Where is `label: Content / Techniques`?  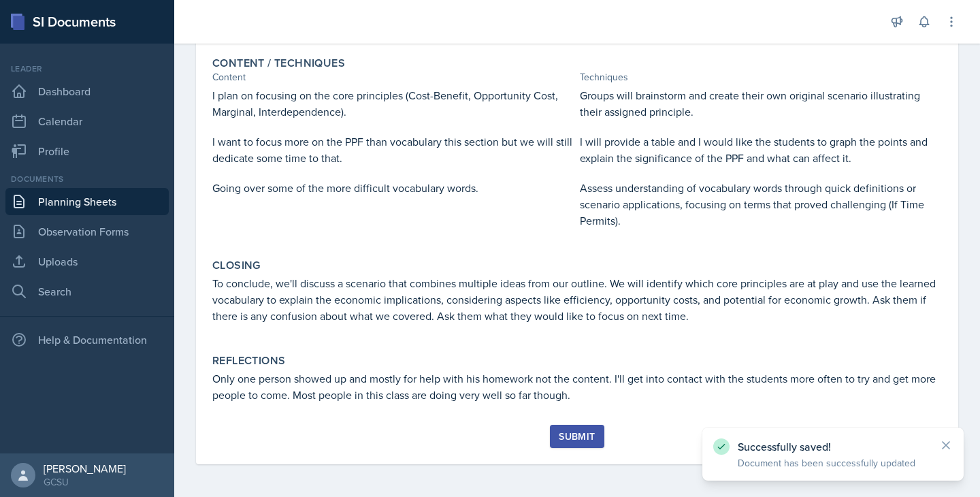
label: Content / Techniques is located at coordinates (278, 63).